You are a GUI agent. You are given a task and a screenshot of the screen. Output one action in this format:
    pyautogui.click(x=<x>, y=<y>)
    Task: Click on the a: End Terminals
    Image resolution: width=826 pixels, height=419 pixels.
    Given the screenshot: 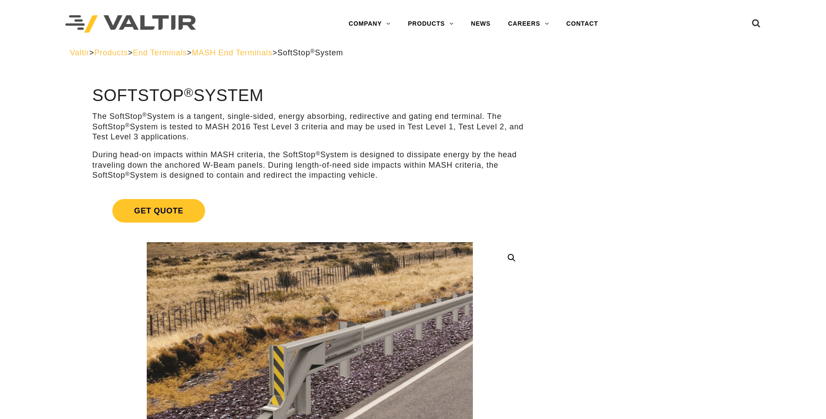 What is the action you would take?
    pyautogui.click(x=160, y=53)
    